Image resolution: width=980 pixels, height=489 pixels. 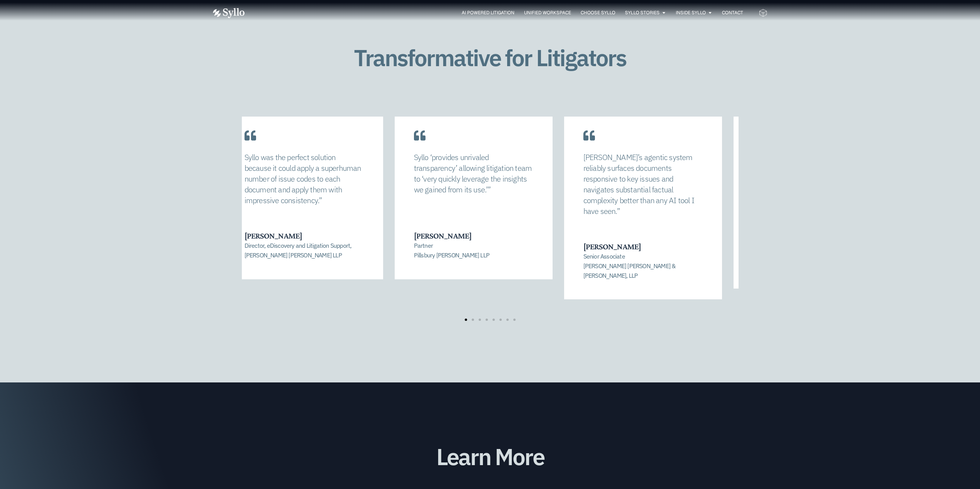 I want to click on span: Syllo Stories, so click(x=642, y=13).